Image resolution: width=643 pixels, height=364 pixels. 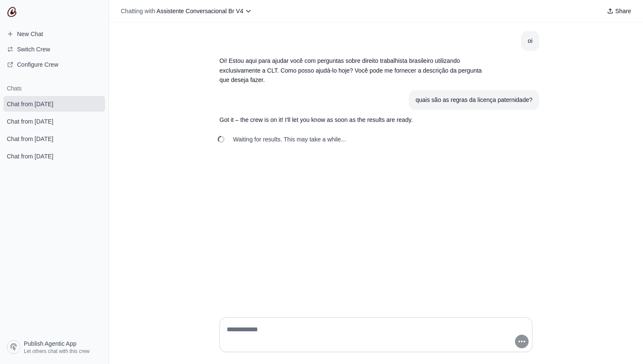 I want to click on span: Switch Crew, so click(x=34, y=50).